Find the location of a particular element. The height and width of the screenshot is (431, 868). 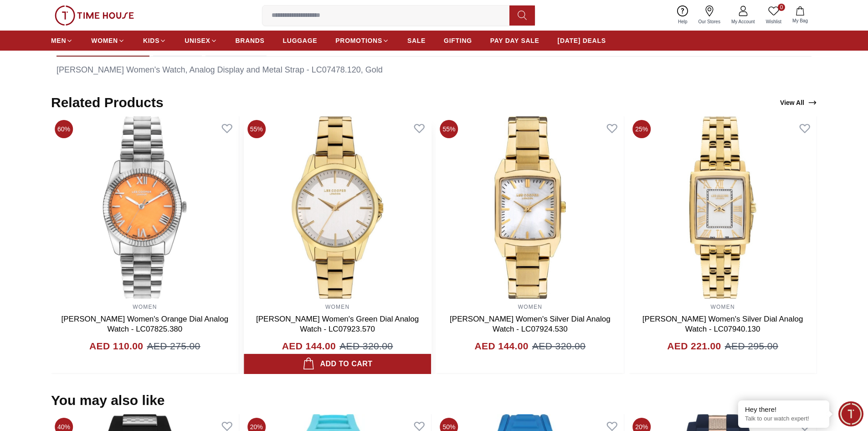

span: AED 295.00 is located at coordinates (751, 346).